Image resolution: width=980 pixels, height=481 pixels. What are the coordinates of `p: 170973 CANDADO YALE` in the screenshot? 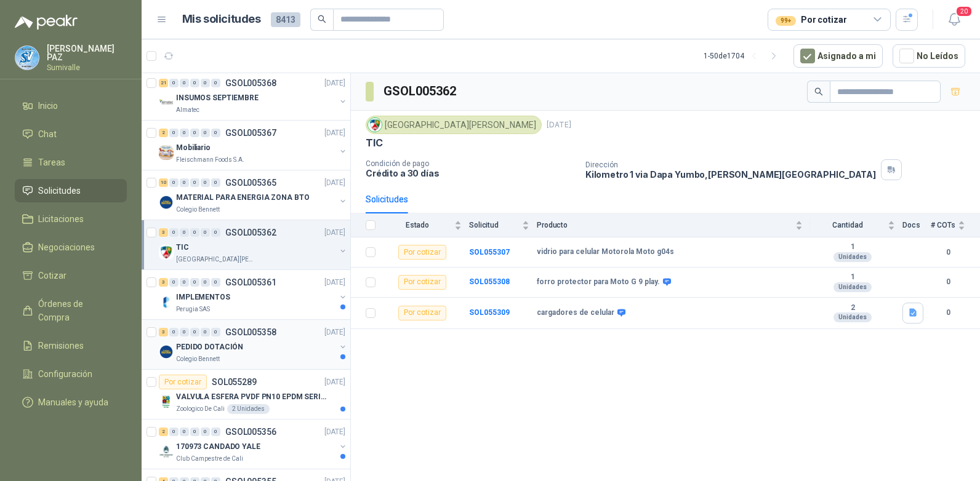 It's located at (218, 447).